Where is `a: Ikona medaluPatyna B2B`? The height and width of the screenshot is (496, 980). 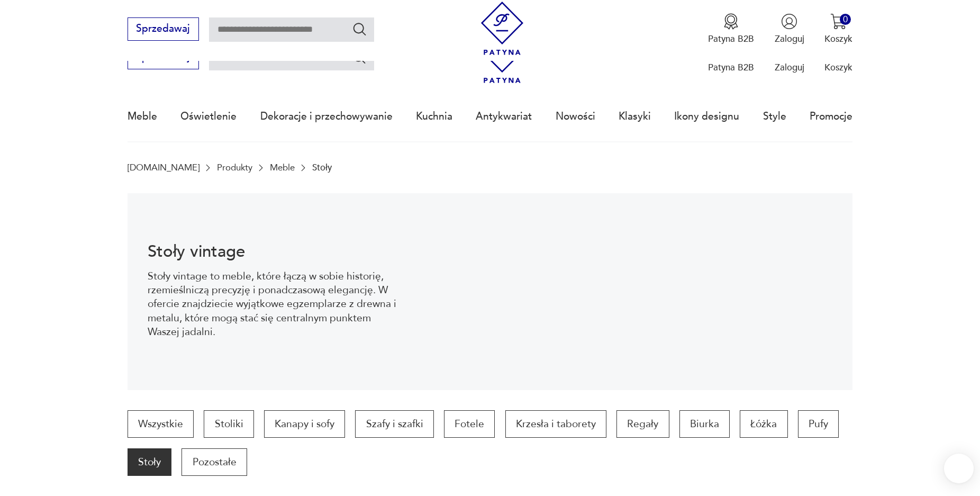 a: Ikona medaluPatyna B2B is located at coordinates (731, 29).